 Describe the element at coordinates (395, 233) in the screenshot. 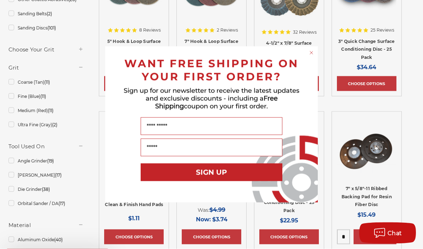

I see `span: Chat` at that location.